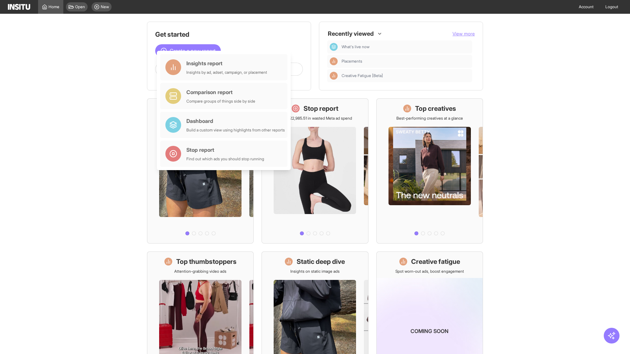 This screenshot has width=630, height=354. I want to click on h1: Stop report, so click(321, 109).